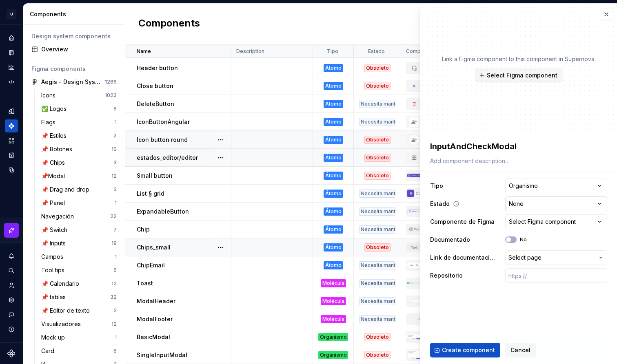 The height and width of the screenshot is (364, 617). What do you see at coordinates (11, 141) in the screenshot?
I see `a: Assets` at bounding box center [11, 141].